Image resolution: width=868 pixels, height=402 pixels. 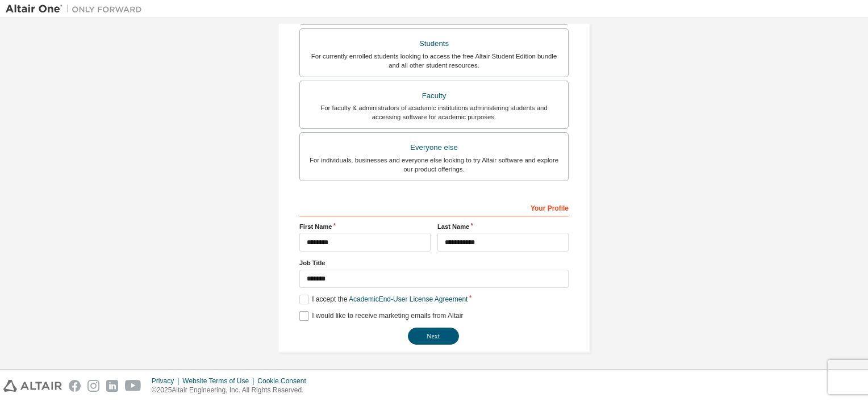 I want to click on label: I accept the, so click(x=383, y=299).